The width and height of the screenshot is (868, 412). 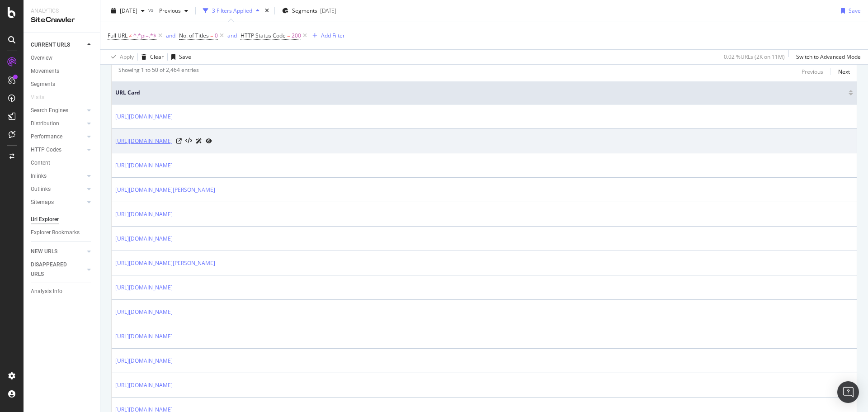 I want to click on div: HTTP Codes, so click(x=46, y=150).